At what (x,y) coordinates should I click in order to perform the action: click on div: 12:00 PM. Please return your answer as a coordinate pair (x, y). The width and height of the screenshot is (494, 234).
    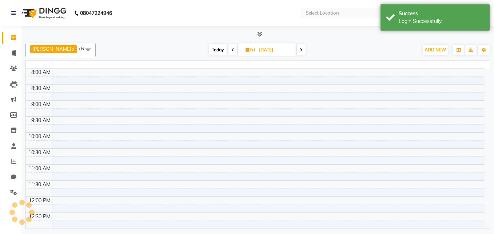
    Looking at the image, I should click on (40, 200).